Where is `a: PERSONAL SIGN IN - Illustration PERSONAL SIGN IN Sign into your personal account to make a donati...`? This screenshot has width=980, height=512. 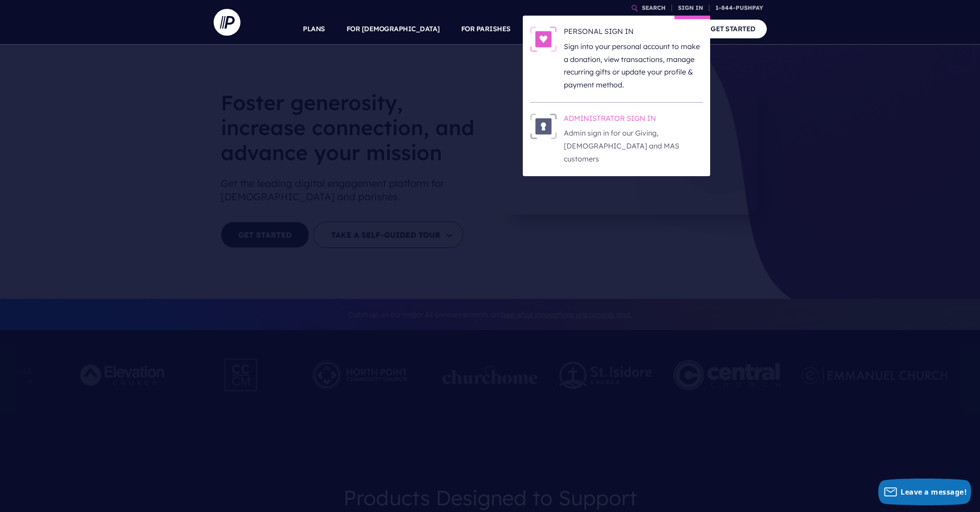 a: PERSONAL SIGN IN - Illustration PERSONAL SIGN IN Sign into your personal account to make a donati... is located at coordinates (617, 59).